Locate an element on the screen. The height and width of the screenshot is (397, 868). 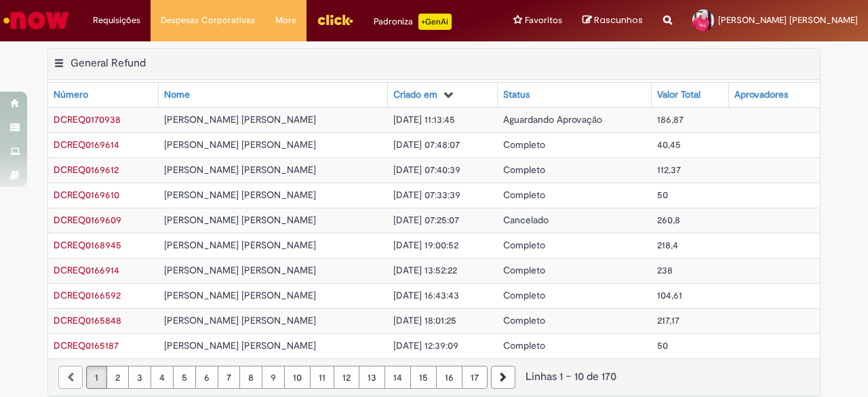
a: Abrir Registro: DCREQ0168945 is located at coordinates (87, 245).